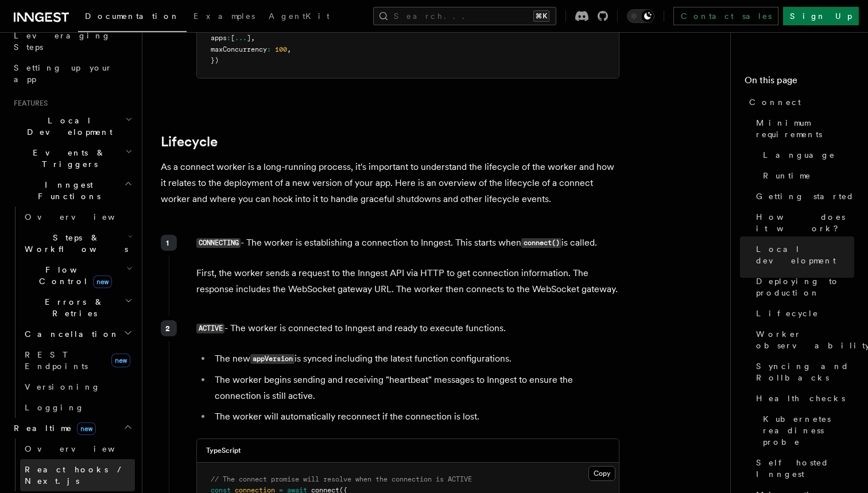 The height and width of the screenshot is (493, 868). What do you see at coordinates (78, 244) in the screenshot?
I see `button: Steps & Workflows` at bounding box center [78, 244].